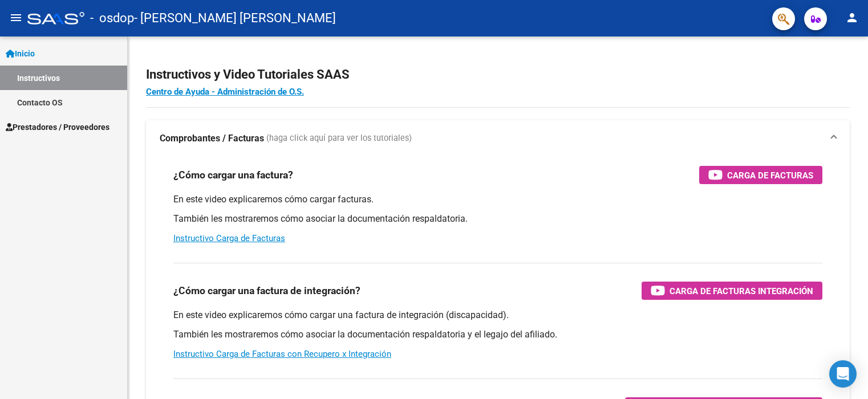 Image resolution: width=868 pixels, height=399 pixels. Describe the element at coordinates (20, 53) in the screenshot. I see `span: Inicio` at that location.